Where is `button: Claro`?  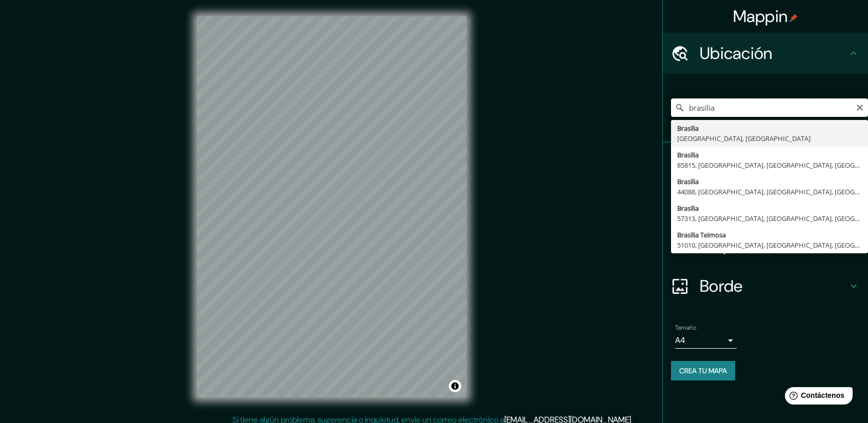
button: Claro is located at coordinates (860, 107).